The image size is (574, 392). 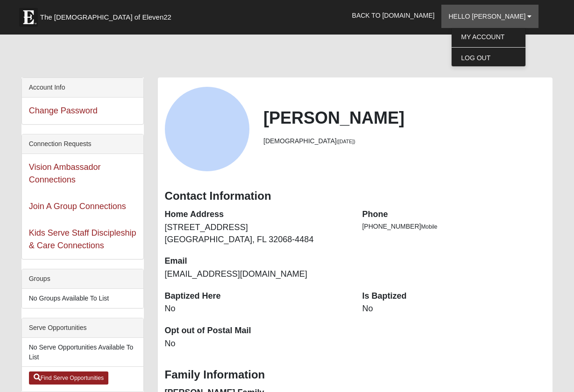 What do you see at coordinates (28, 17) in the screenshot?
I see `img: Eleven22 logo` at bounding box center [28, 17].